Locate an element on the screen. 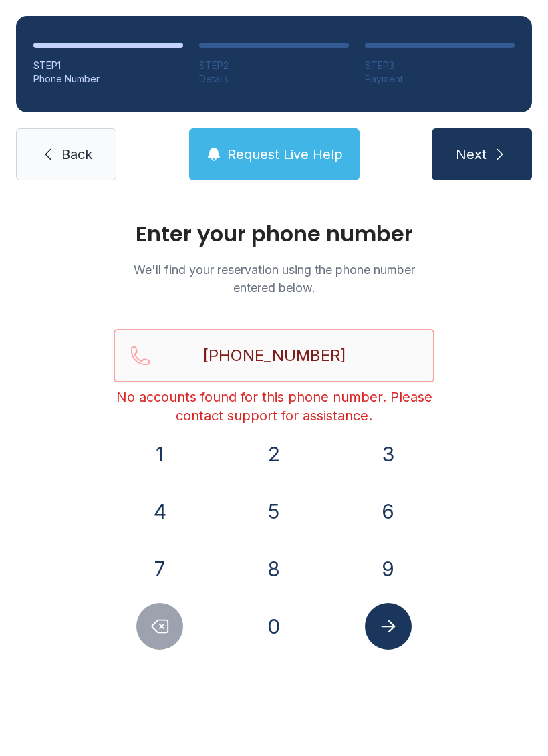 The width and height of the screenshot is (548, 756). div: No accounts found for this phone number. Please contact support for assistance. is located at coordinates (274, 406).